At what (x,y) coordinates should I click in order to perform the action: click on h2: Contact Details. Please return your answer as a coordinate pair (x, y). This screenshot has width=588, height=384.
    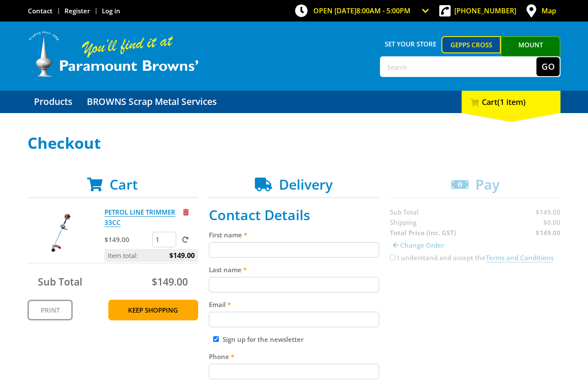
    Looking at the image, I should click on (294, 215).